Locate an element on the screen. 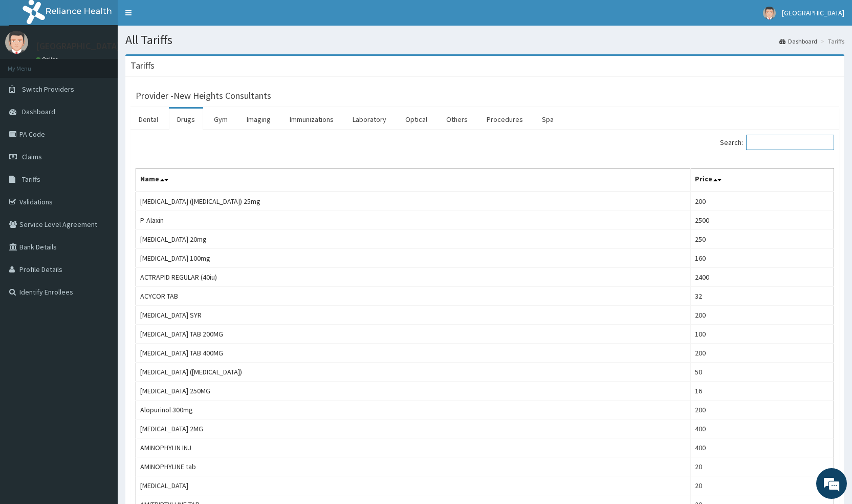  td: AMINOPHYLINE tab is located at coordinates (414, 466).